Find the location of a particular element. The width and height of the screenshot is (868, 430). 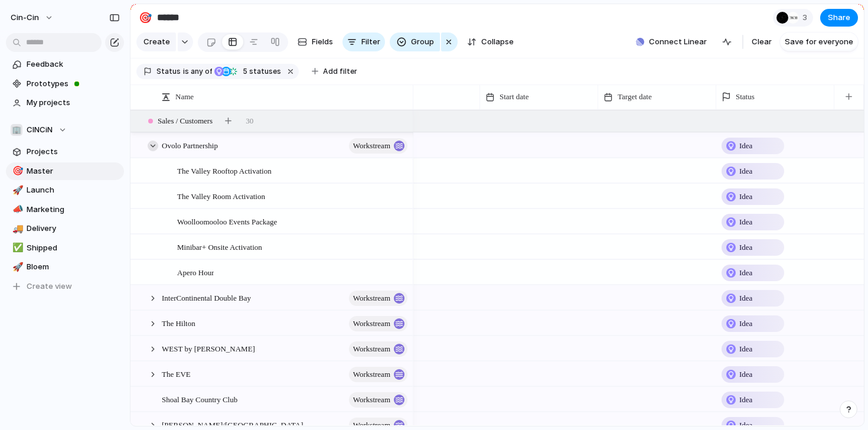

span: The Valley Room Activation is located at coordinates (221, 195).